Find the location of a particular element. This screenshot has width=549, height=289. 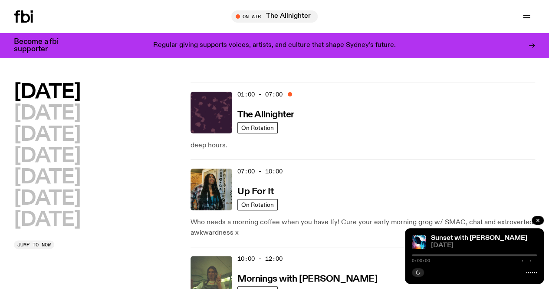

span: 07:00 - 10:00 is located at coordinates (260, 171).